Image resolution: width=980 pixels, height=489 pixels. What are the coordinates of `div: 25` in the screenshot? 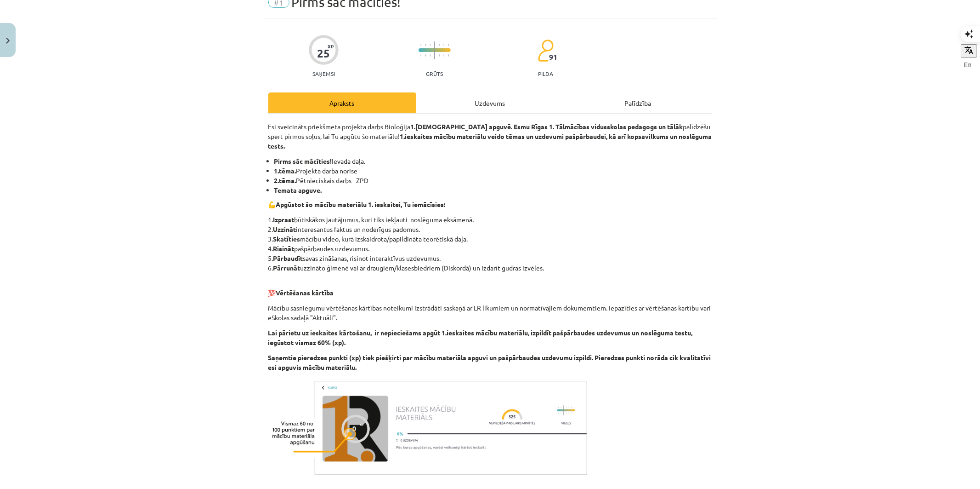 It's located at (323, 53).